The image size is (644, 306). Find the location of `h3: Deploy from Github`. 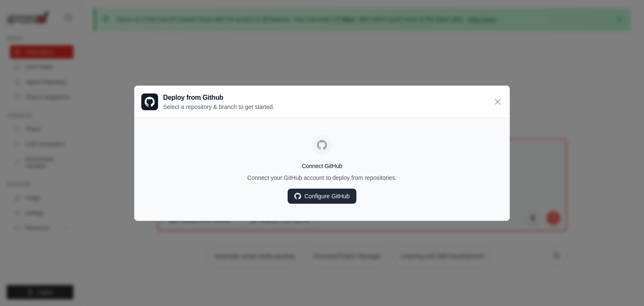

h3: Deploy from Github is located at coordinates (219, 98).